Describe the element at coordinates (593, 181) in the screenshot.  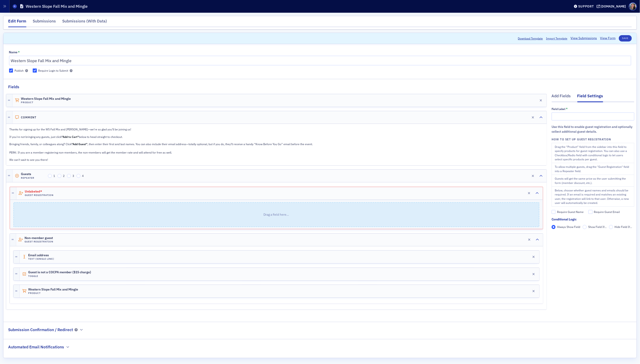
I see `div: Guests will get the same price as the user submitting the form (member discount, etc.).` at that location.